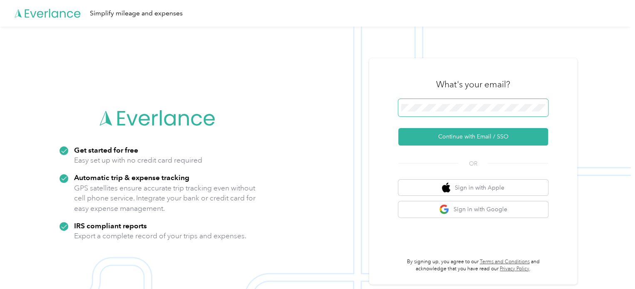 The height and width of the screenshot is (289, 635). Describe the element at coordinates (160, 236) in the screenshot. I see `p: Export a complete record of your trips and expenses.` at that location.